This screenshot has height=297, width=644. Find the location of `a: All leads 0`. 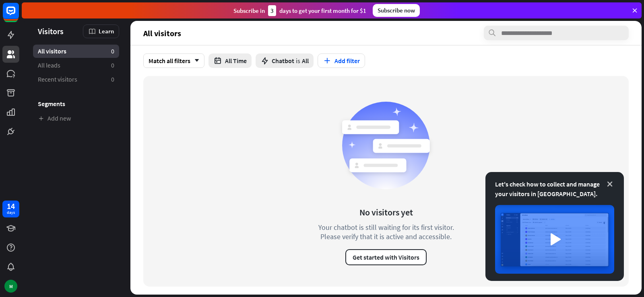

a: All leads 0 is located at coordinates (76, 66).